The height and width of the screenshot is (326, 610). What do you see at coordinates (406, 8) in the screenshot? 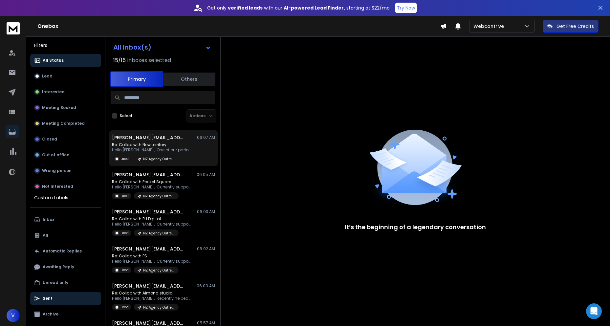
I see `button: Try Now` at bounding box center [406, 8].